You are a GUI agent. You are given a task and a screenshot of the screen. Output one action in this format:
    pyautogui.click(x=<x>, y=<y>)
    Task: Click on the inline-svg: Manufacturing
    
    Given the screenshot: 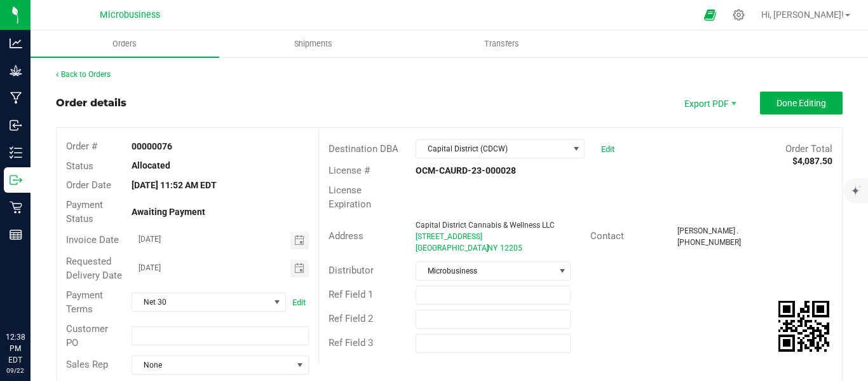 What is the action you would take?
    pyautogui.click(x=16, y=98)
    